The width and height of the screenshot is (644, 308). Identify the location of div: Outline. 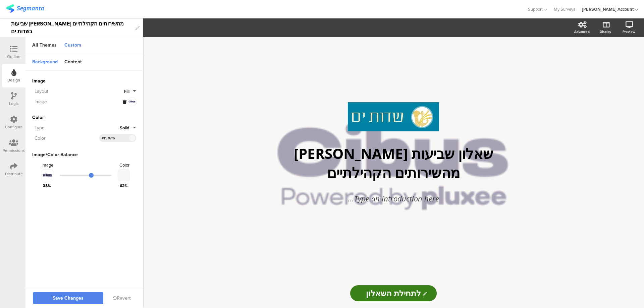
(14, 56).